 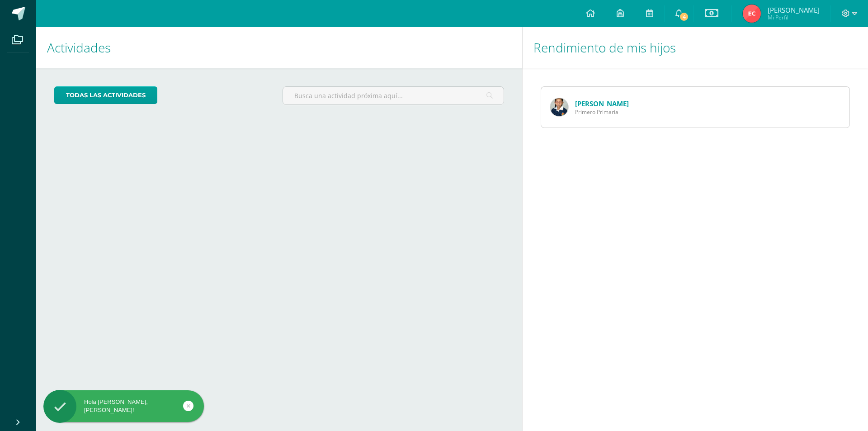 What do you see at coordinates (106, 95) in the screenshot?
I see `a: todas las Actividades` at bounding box center [106, 95].